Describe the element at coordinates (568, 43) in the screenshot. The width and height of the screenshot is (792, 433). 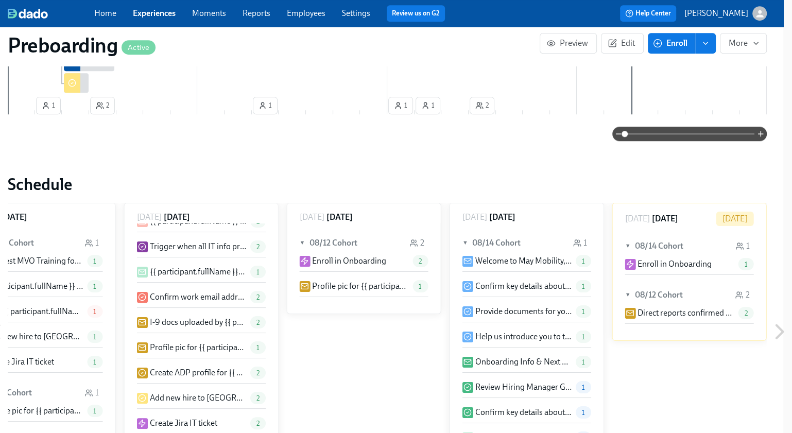
I see `span: Preview` at that location.